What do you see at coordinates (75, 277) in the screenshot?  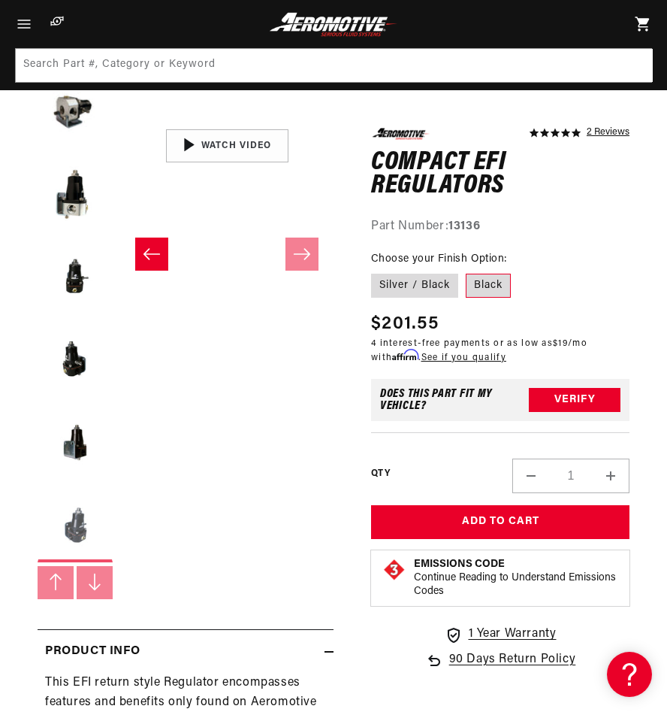 I see `button: Load image 5 in gallery view` at bounding box center [75, 277].